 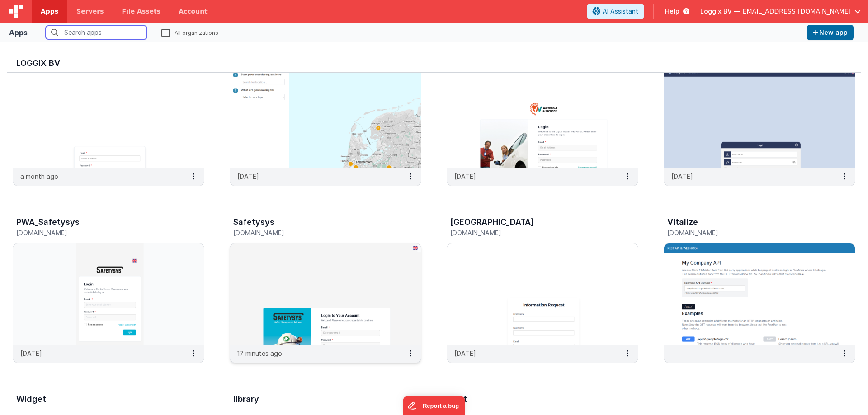 What do you see at coordinates (434, 63) in the screenshot?
I see `h3: Loggix BV` at bounding box center [434, 63].